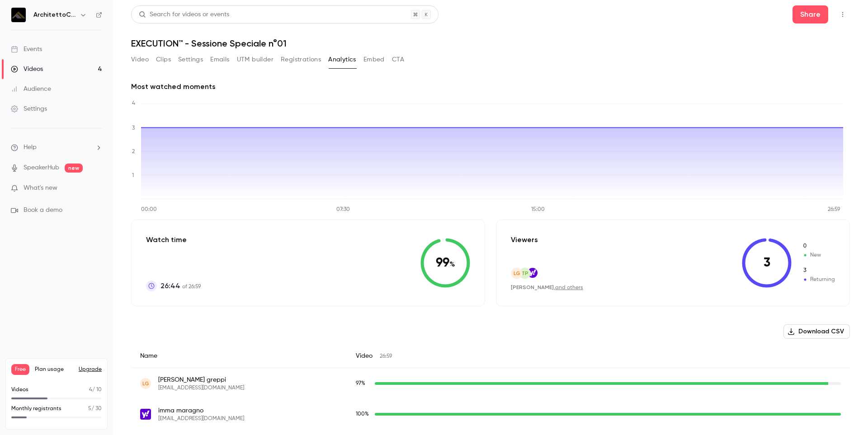 Image resolution: width=868 pixels, height=435 pixels. I want to click on div: Settings, so click(29, 109).